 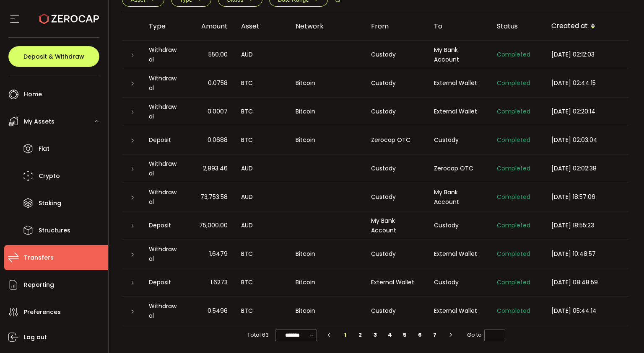 I want to click on div: Status, so click(x=517, y=26).